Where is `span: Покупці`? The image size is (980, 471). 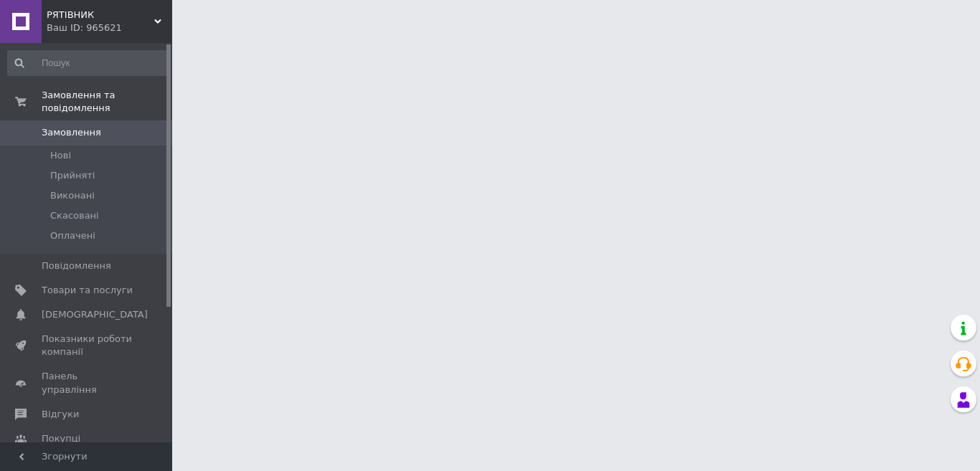
span: Покупці is located at coordinates (61, 439).